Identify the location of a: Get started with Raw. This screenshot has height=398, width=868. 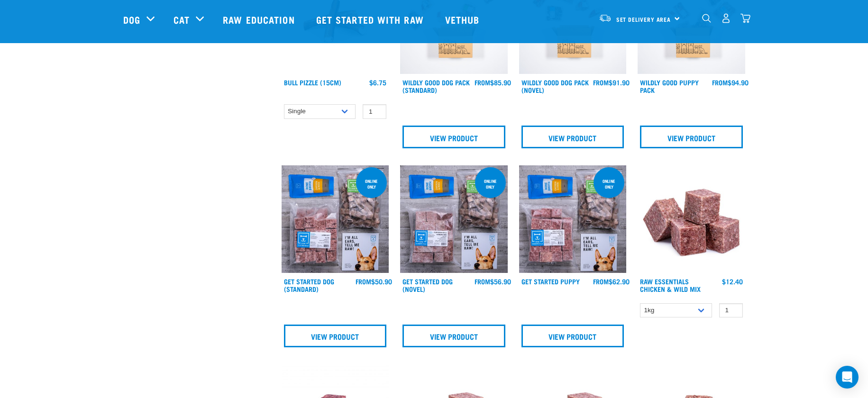
(372, 19).